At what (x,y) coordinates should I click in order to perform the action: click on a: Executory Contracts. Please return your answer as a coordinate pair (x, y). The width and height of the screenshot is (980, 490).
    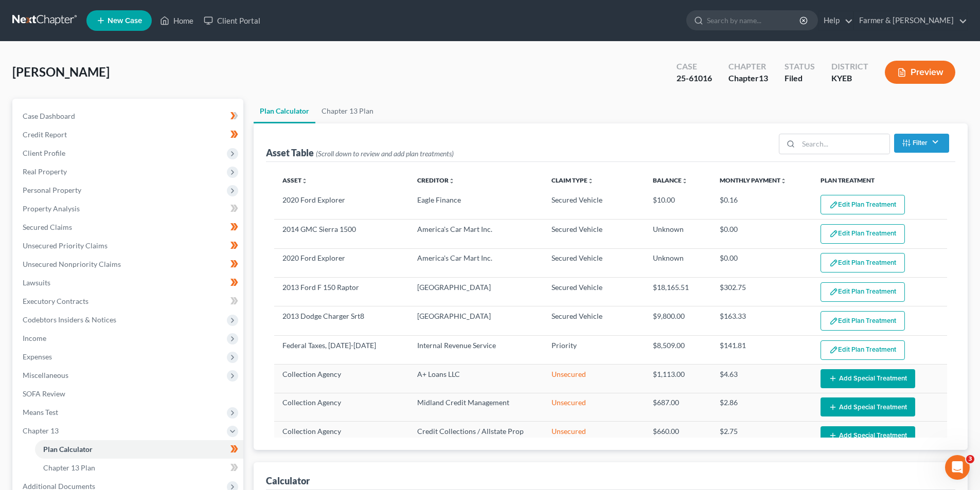
    Looking at the image, I should click on (129, 301).